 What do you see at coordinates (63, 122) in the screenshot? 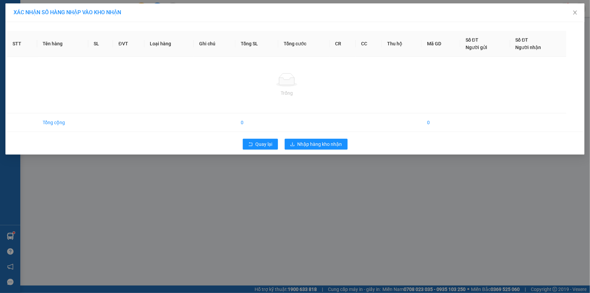
I see `td: Tổng cộng` at bounding box center [63, 122].